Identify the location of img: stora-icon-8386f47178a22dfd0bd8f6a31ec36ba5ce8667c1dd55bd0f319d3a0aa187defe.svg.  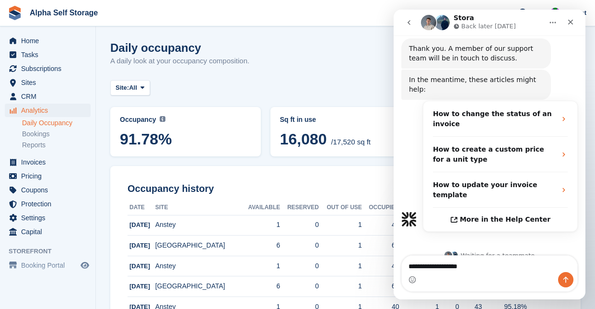
(15, 13).